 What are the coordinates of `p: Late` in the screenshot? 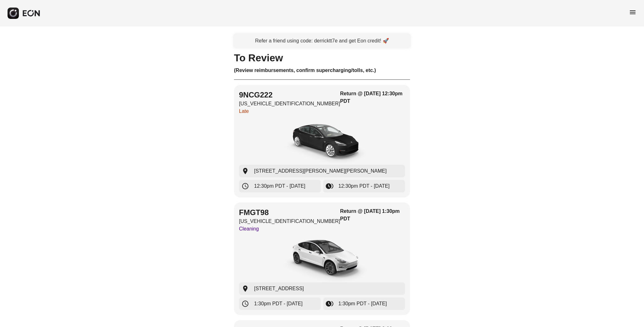 It's located at (289, 111).